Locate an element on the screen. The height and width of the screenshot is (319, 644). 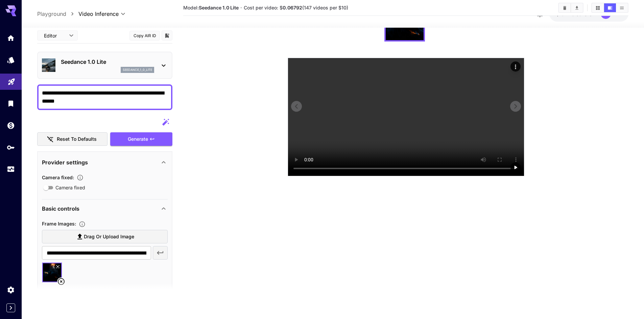
button: Clear videos is located at coordinates (564, 8).